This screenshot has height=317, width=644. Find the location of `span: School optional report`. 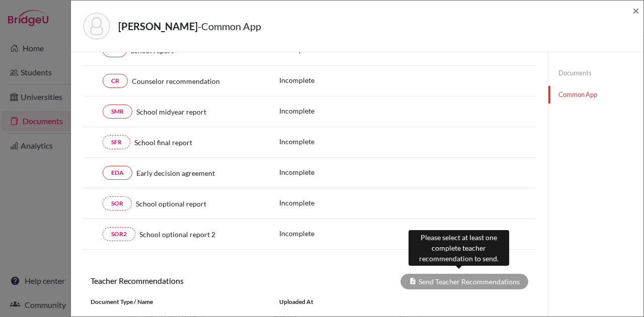

span: School optional report is located at coordinates (171, 204).